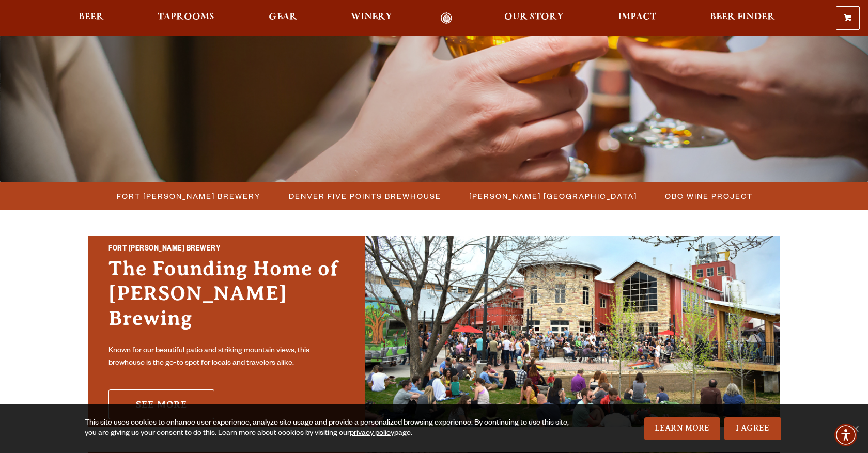 This screenshot has width=868, height=453. Describe the element at coordinates (743, 17) in the screenshot. I see `span: Beer Finder` at that location.